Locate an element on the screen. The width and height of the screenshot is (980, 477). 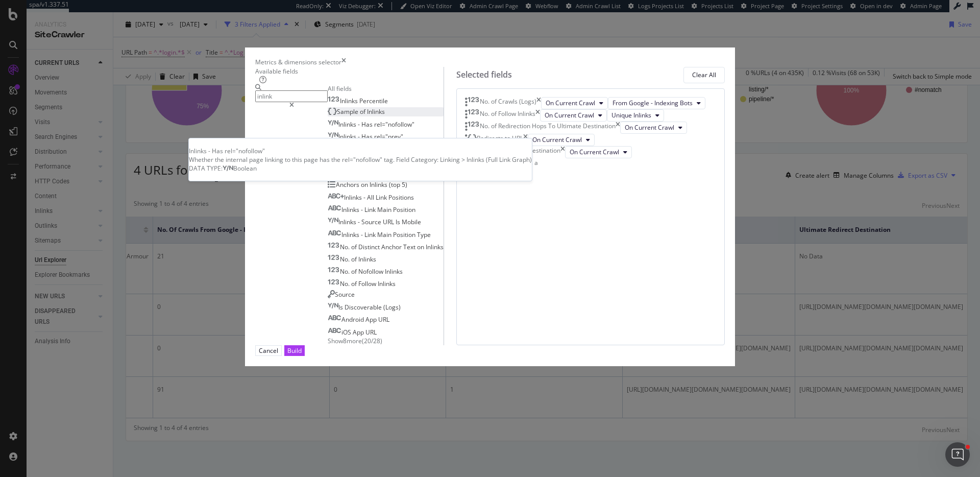
span: Follow is located at coordinates (368, 284).